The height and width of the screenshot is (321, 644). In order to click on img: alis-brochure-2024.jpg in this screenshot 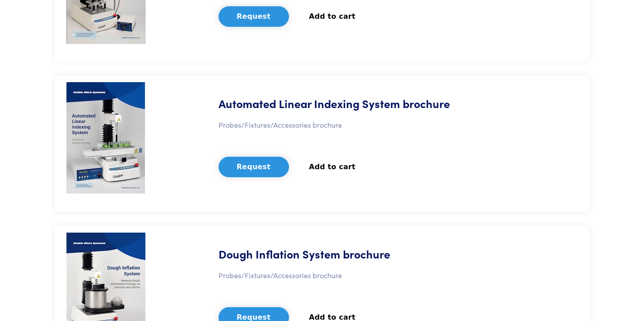, I will do `click(106, 138)`.